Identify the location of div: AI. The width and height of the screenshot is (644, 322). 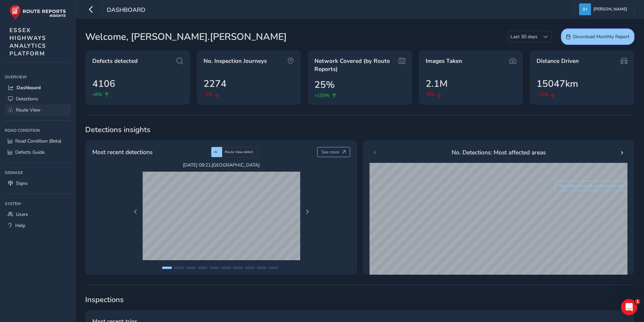
(217, 152).